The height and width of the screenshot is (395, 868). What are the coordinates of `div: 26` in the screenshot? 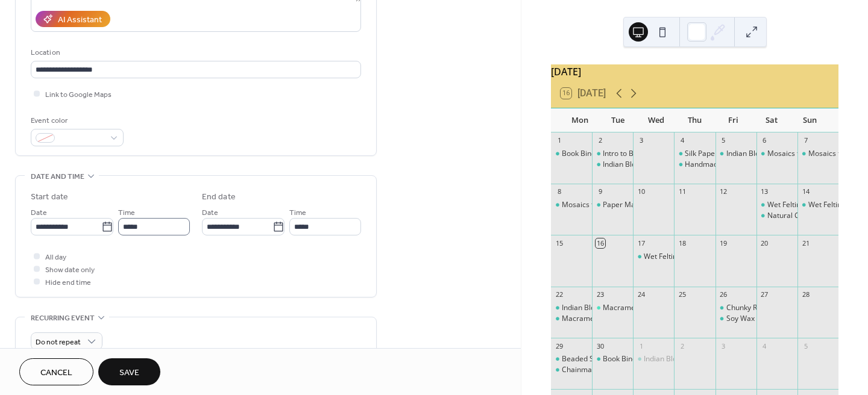 It's located at (723, 294).